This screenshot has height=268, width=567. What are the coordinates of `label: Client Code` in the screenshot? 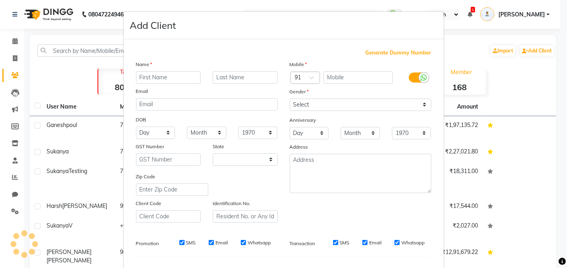 It's located at (149, 204).